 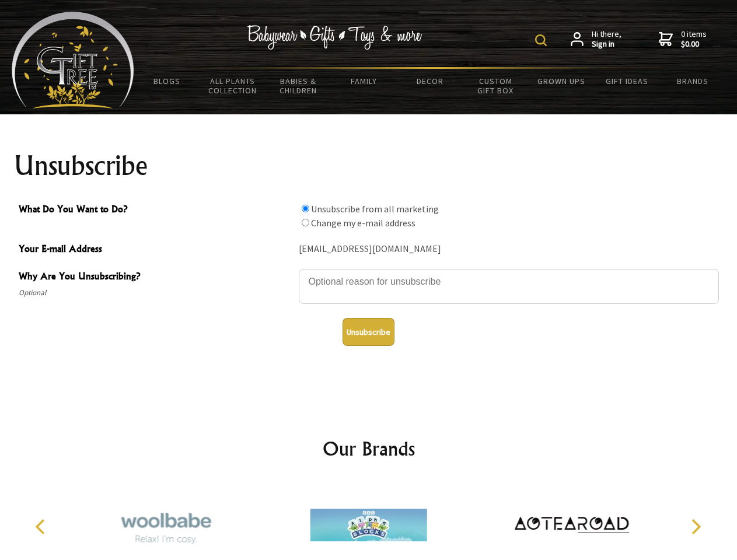 What do you see at coordinates (606, 39) in the screenshot?
I see `span: Hi there,` at bounding box center [606, 39].